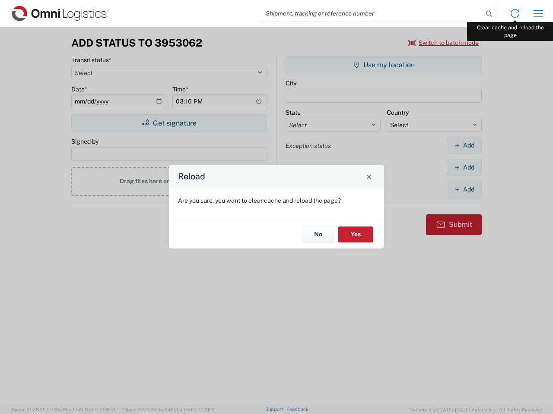  I want to click on button: No, so click(318, 234).